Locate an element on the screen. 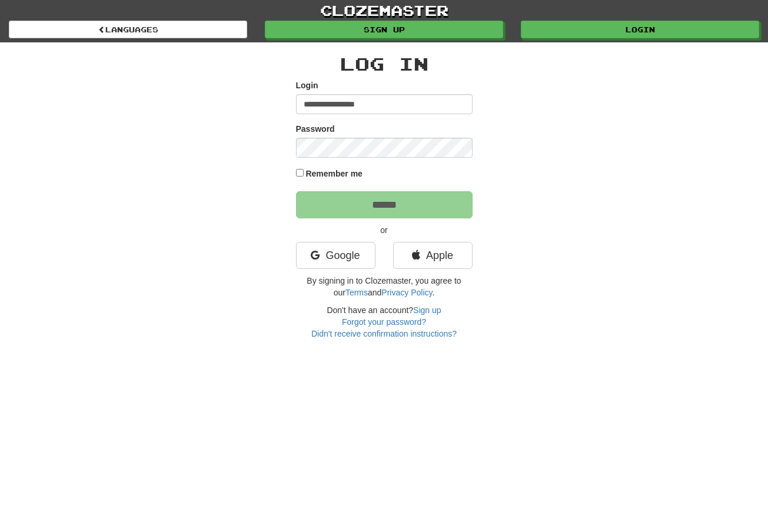 This screenshot has width=768, height=532. label: Password is located at coordinates (316, 129).